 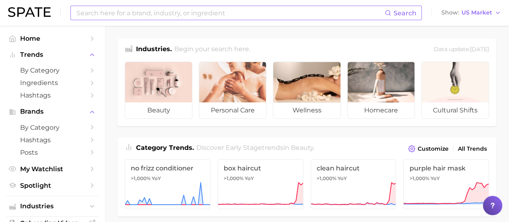 What do you see at coordinates (52, 206) in the screenshot?
I see `span: Industries` at bounding box center [52, 206].